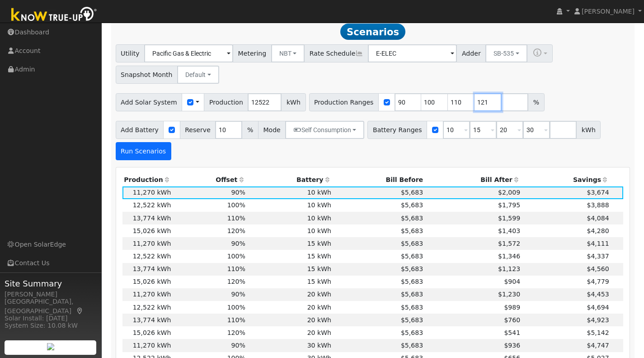  Describe the element at coordinates (344, 103) in the screenshot. I see `span: Production Ranges` at that location.